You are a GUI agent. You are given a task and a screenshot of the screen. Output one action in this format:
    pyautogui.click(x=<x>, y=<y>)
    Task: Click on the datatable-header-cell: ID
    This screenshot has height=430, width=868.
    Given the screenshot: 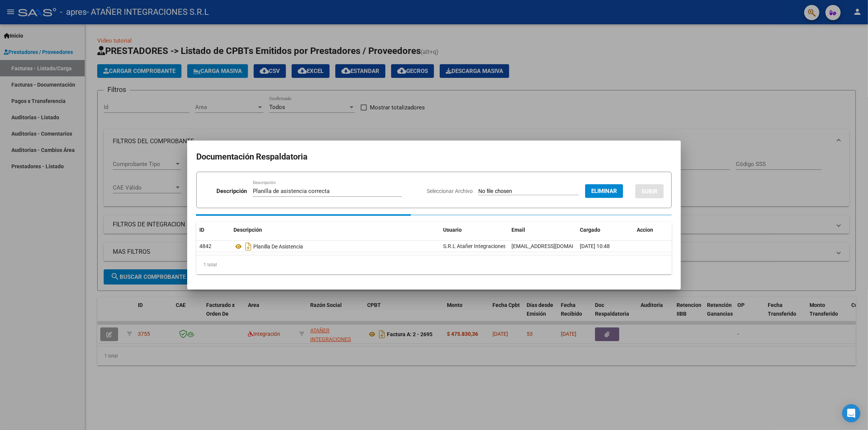 What is the action you would take?
    pyautogui.click(x=214, y=229)
    